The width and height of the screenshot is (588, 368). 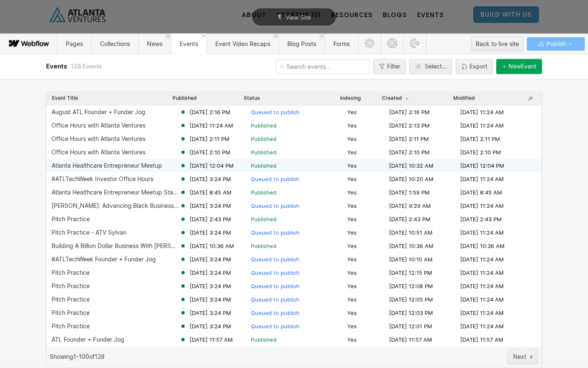 I want to click on div: Filter, so click(x=394, y=67).